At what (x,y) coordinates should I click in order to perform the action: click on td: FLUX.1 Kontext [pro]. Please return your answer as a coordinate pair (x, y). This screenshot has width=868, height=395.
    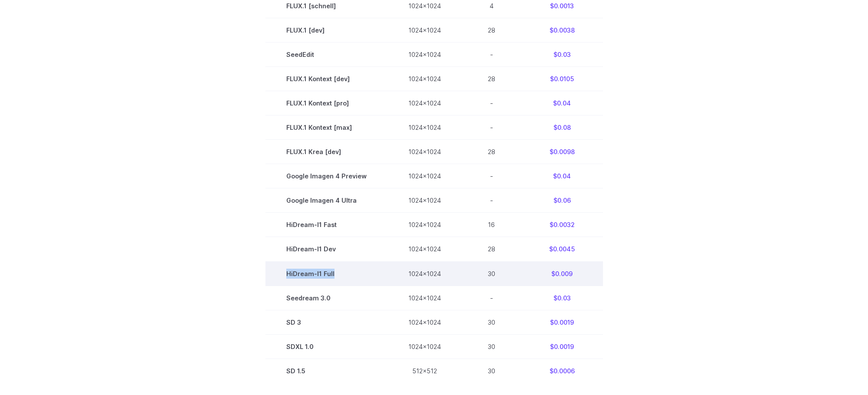
    Looking at the image, I should click on (326, 103).